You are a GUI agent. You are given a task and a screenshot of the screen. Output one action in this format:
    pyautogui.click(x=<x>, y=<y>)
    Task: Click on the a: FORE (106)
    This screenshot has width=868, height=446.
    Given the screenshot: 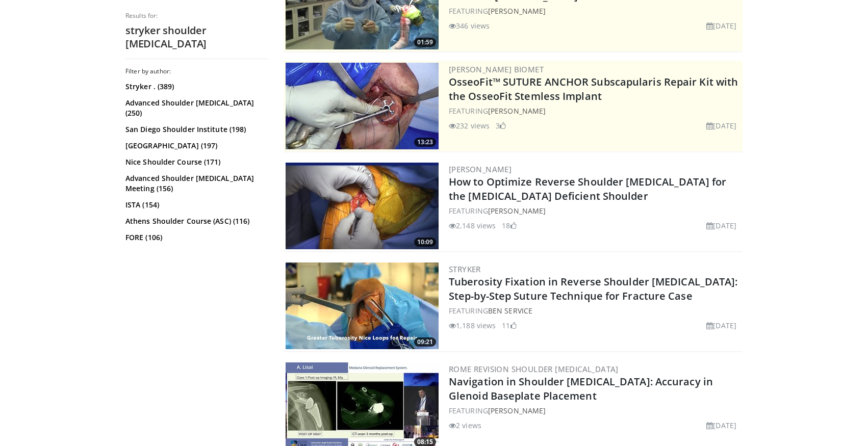 What is the action you would take?
    pyautogui.click(x=195, y=238)
    